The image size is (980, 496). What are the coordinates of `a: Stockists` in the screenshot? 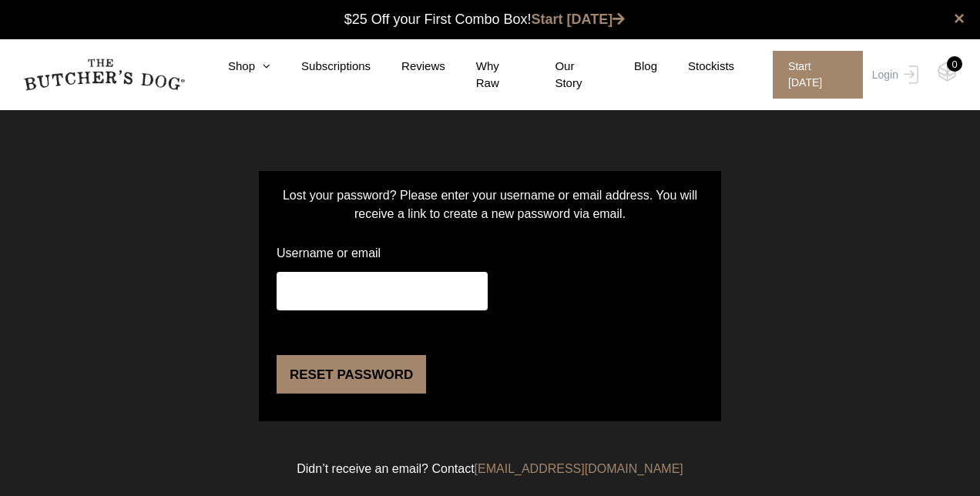 It's located at (696, 66).